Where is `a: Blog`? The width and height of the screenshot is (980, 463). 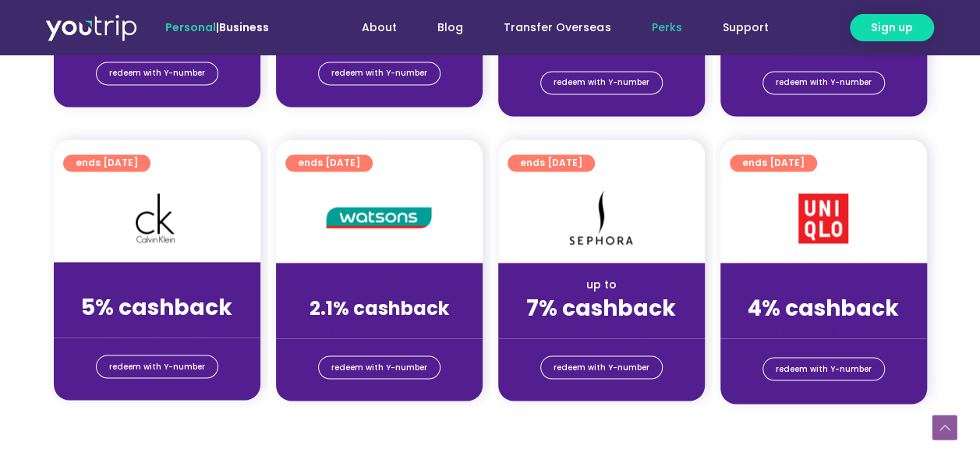 a: Blog is located at coordinates (450, 27).